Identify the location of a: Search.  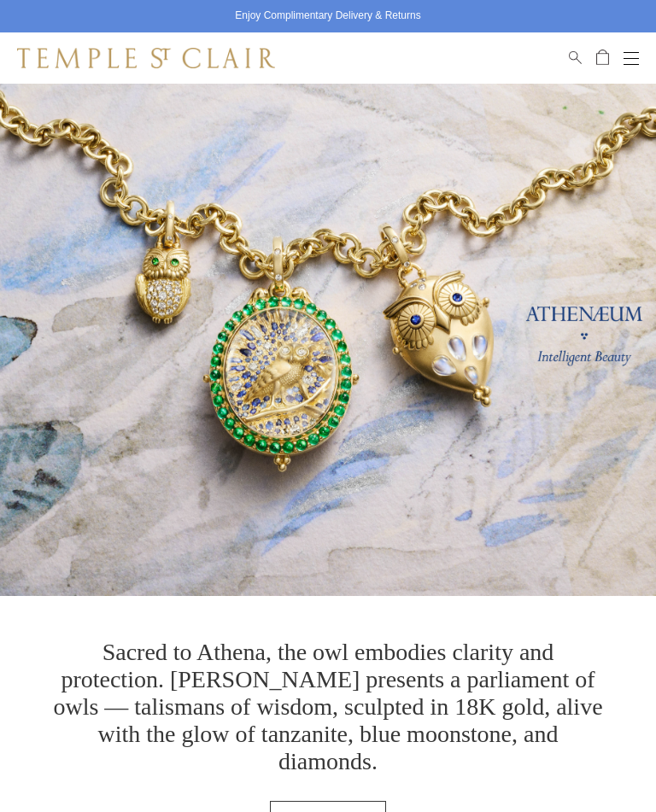
(575, 58).